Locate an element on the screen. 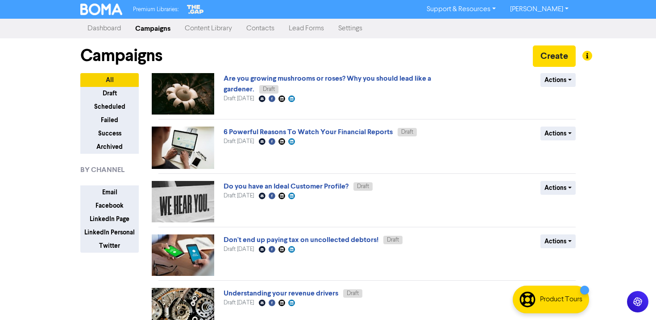 This screenshot has height=320, width=656. h1: Campaigns is located at coordinates (121, 56).